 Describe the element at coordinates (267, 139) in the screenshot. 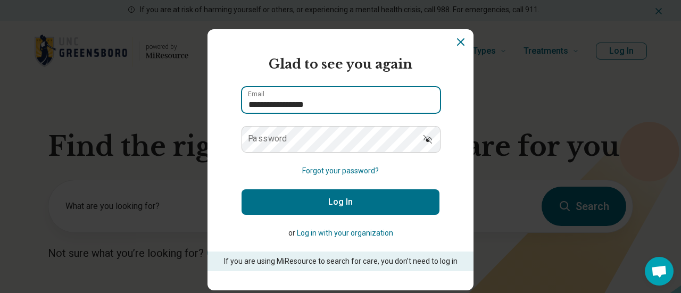

I see `label: Password` at that location.